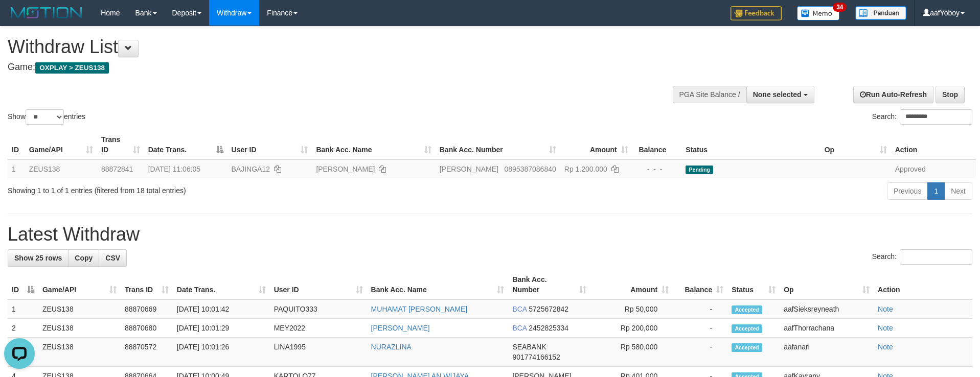  What do you see at coordinates (826, 310) in the screenshot?
I see `td: aafSieksreyneath` at bounding box center [826, 310].